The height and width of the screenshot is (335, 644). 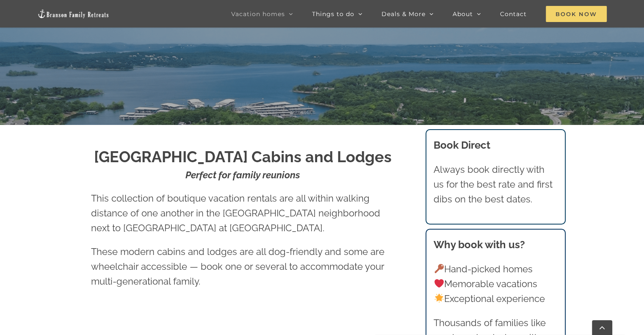 What do you see at coordinates (333, 14) in the screenshot?
I see `span: Things to do` at bounding box center [333, 14].